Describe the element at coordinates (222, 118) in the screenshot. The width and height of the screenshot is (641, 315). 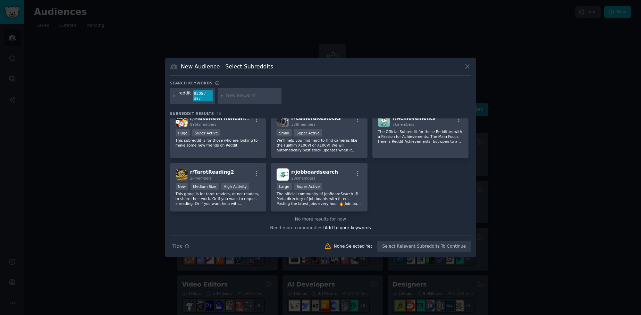
I see `span: r/ MakeNewFriendsHere` at that location.